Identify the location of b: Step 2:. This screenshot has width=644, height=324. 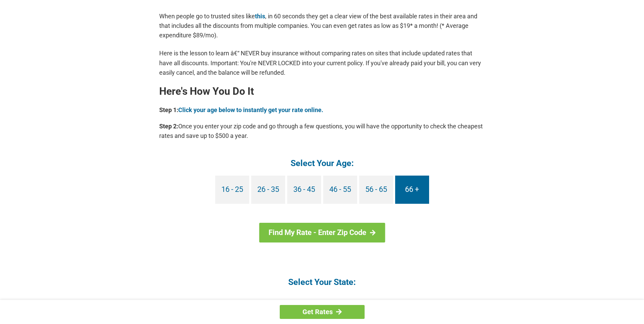
(169, 126).